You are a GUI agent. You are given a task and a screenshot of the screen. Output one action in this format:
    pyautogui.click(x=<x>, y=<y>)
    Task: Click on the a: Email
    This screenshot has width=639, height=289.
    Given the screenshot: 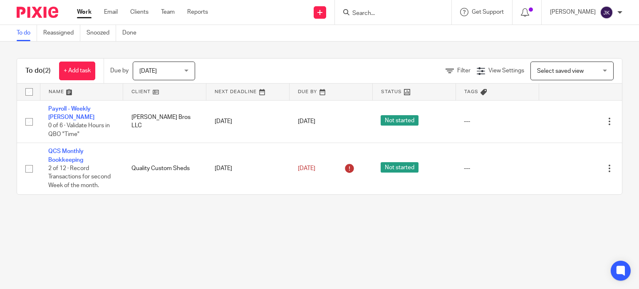 What is the action you would take?
    pyautogui.click(x=111, y=12)
    